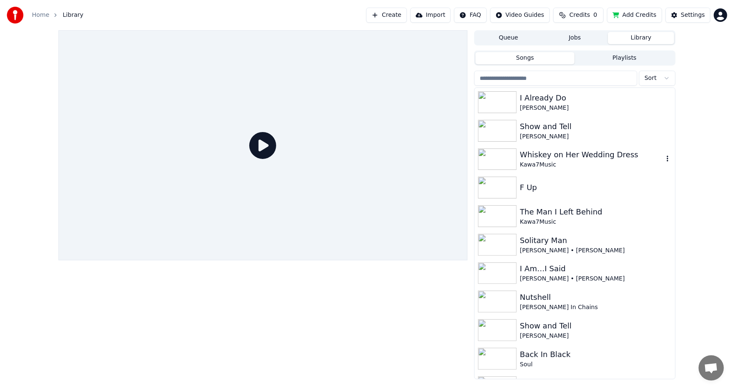 The image size is (734, 389). What do you see at coordinates (641, 38) in the screenshot?
I see `button: Library` at bounding box center [641, 38].